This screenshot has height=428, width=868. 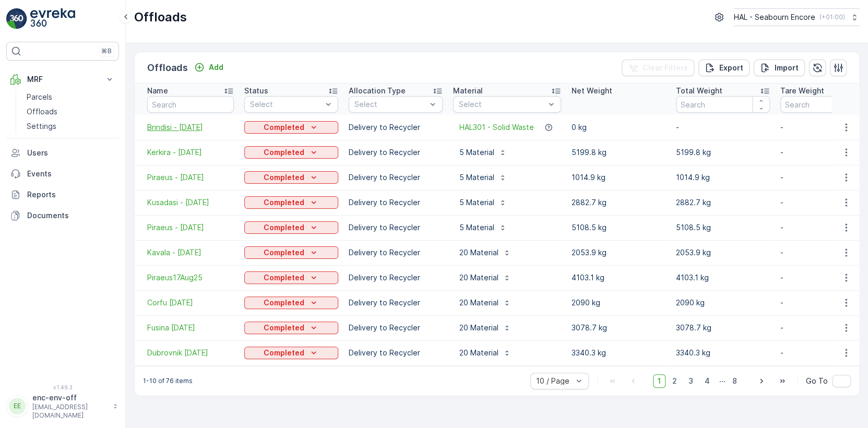 I want to click on button: Export, so click(x=724, y=68).